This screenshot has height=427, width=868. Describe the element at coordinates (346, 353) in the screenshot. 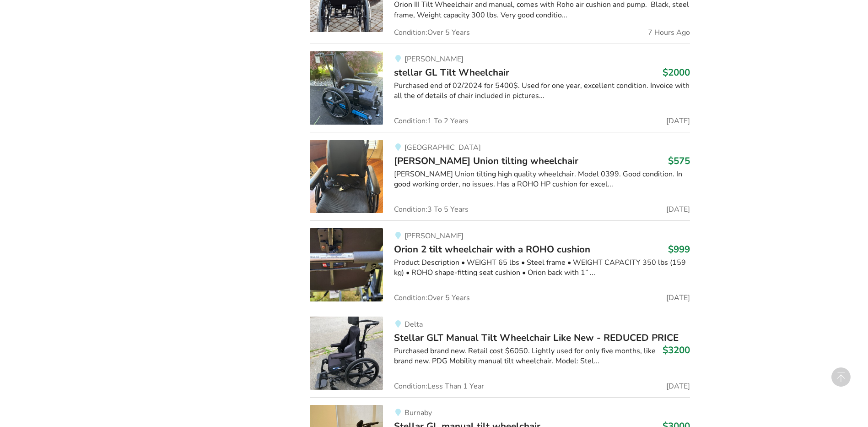

I see `img: mobility-stellar glt manual tilt wheelchair like new - reduced price` at that location.